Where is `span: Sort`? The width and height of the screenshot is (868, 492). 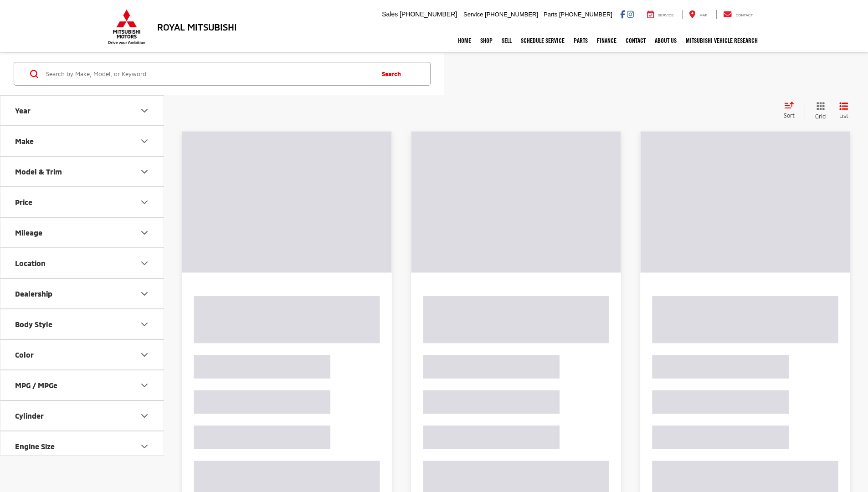
span: Sort is located at coordinates (789, 115).